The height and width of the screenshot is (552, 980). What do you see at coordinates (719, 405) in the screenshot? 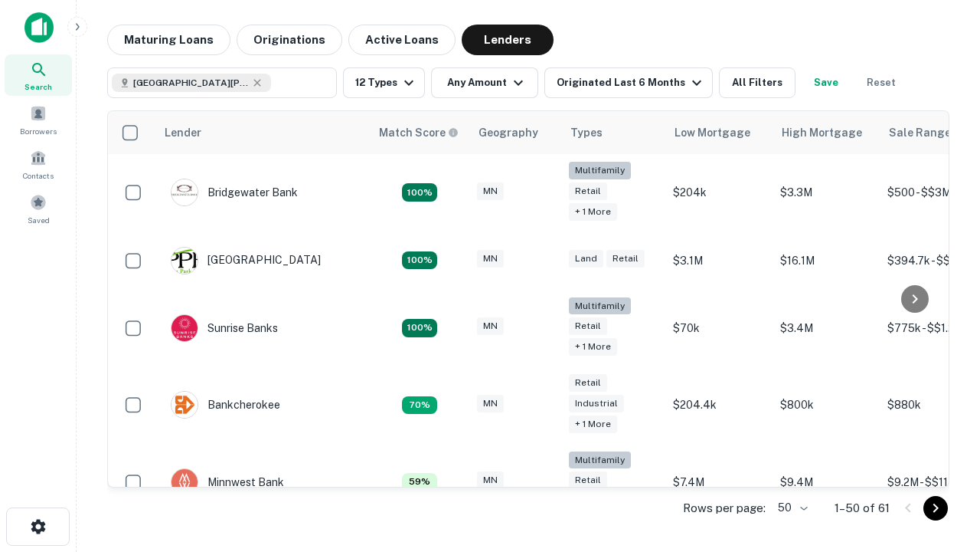
I see `td: $204.4k` at bounding box center [719, 405].